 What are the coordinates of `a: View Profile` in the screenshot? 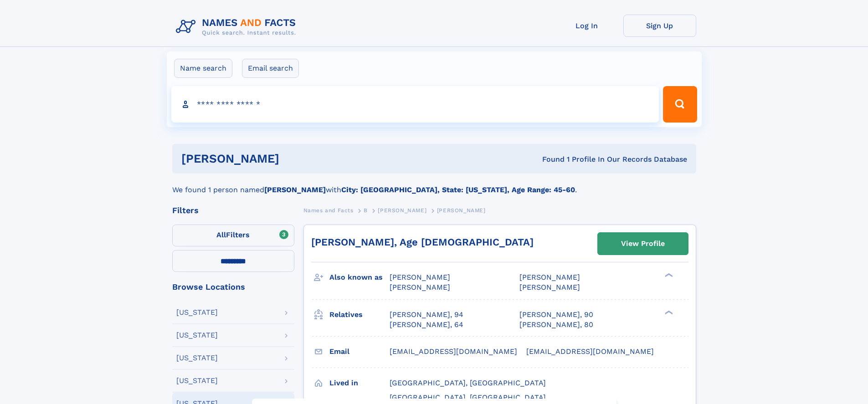 It's located at (642, 244).